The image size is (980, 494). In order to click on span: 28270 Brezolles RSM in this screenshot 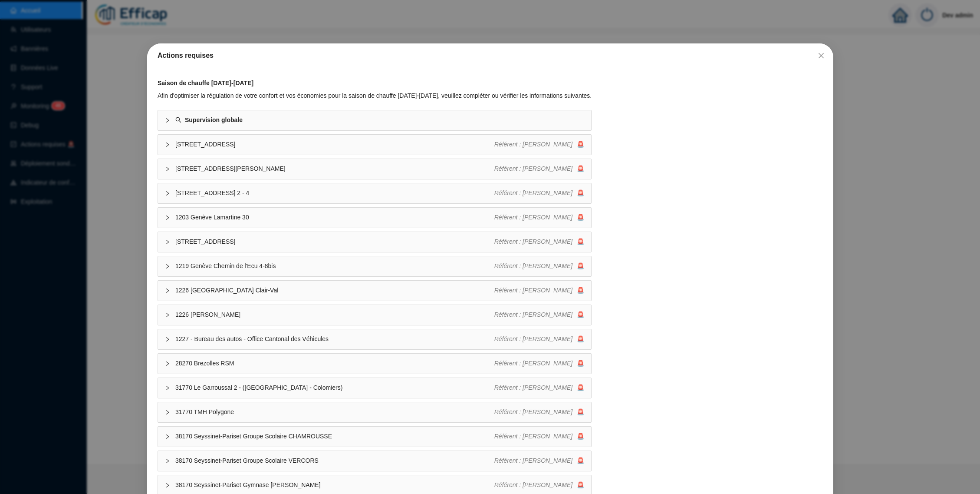, I will do `click(335, 363)`.